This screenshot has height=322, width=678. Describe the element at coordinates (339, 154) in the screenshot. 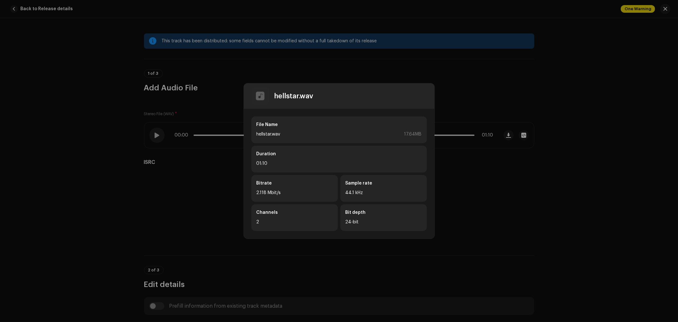

I see `div: Duration` at that location.